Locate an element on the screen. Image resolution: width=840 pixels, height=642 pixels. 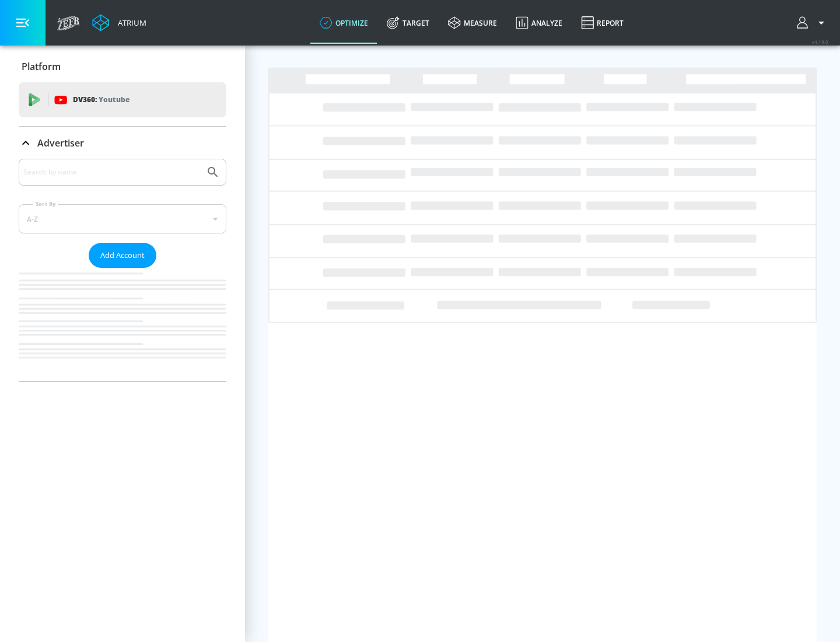
a: Analyze is located at coordinates (539, 23).